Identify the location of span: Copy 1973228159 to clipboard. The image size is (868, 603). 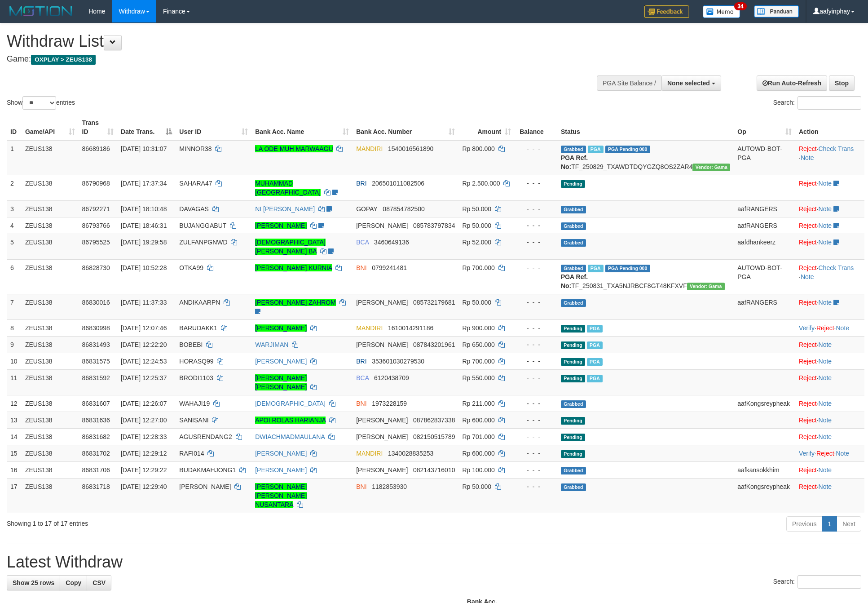
(389, 404).